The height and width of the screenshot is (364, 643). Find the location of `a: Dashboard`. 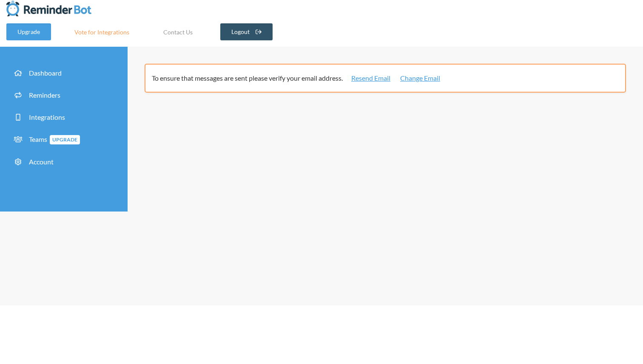

a: Dashboard is located at coordinates (64, 73).